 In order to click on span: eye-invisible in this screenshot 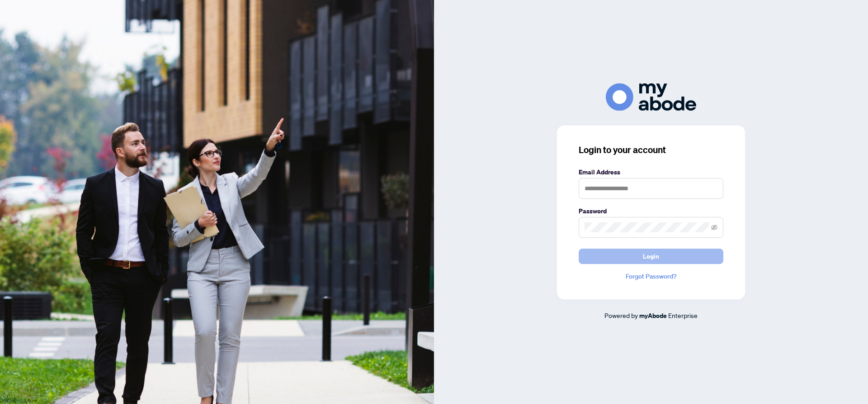, I will do `click(714, 227)`.